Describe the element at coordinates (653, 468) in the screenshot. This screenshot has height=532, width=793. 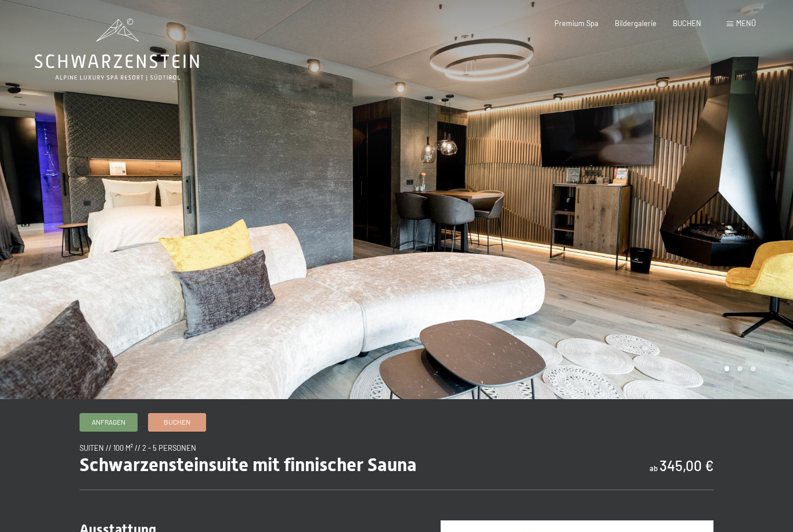
I see `span: ab` at that location.